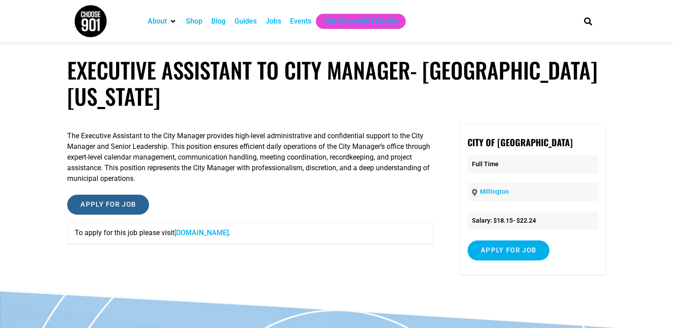 This screenshot has height=328, width=673. What do you see at coordinates (245, 21) in the screenshot?
I see `a: Guides` at bounding box center [245, 21].